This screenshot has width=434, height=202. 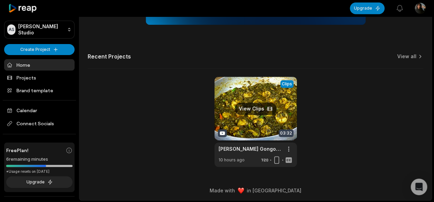 What do you see at coordinates (418, 186) in the screenshot?
I see `div: Open Intercom Messenger` at bounding box center [418, 186].